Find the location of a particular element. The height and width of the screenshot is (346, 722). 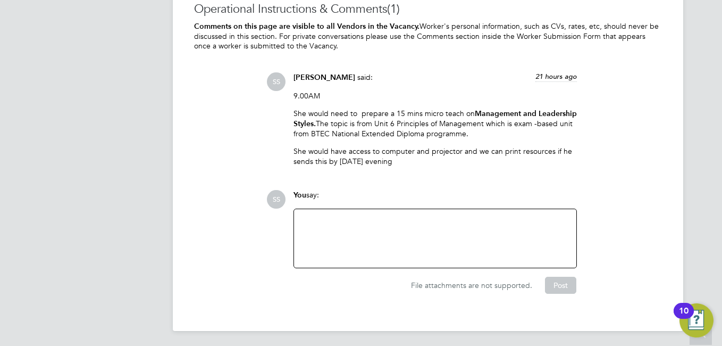

p: 9.00AM is located at coordinates (435, 96).